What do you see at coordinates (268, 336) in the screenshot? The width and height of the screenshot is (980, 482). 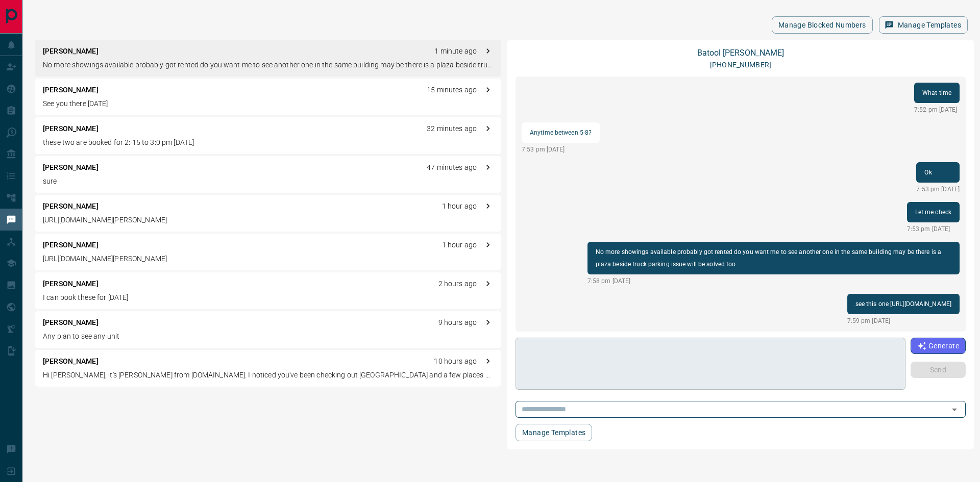 I see `p: Any plan to see any unit` at bounding box center [268, 336].